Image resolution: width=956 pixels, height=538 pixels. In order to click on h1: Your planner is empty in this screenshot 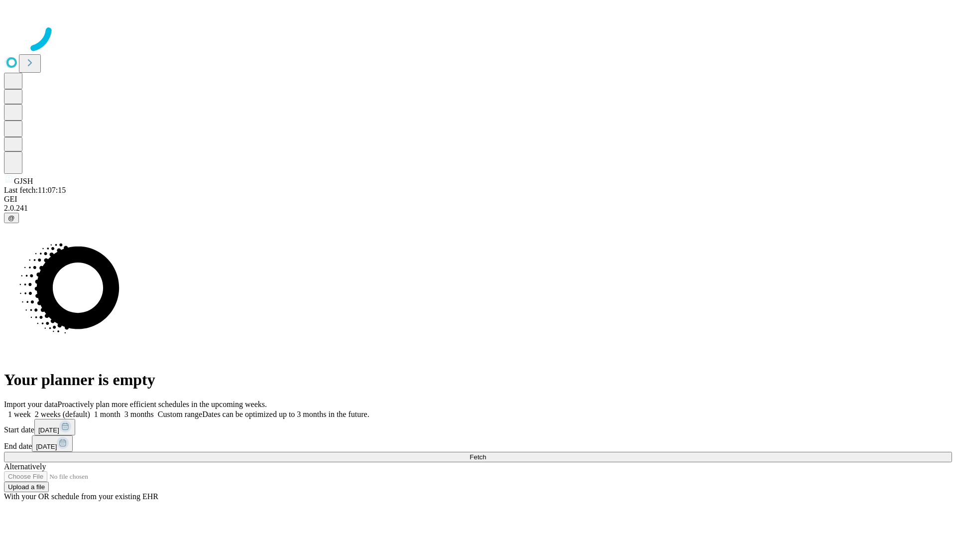, I will do `click(478, 380)`.